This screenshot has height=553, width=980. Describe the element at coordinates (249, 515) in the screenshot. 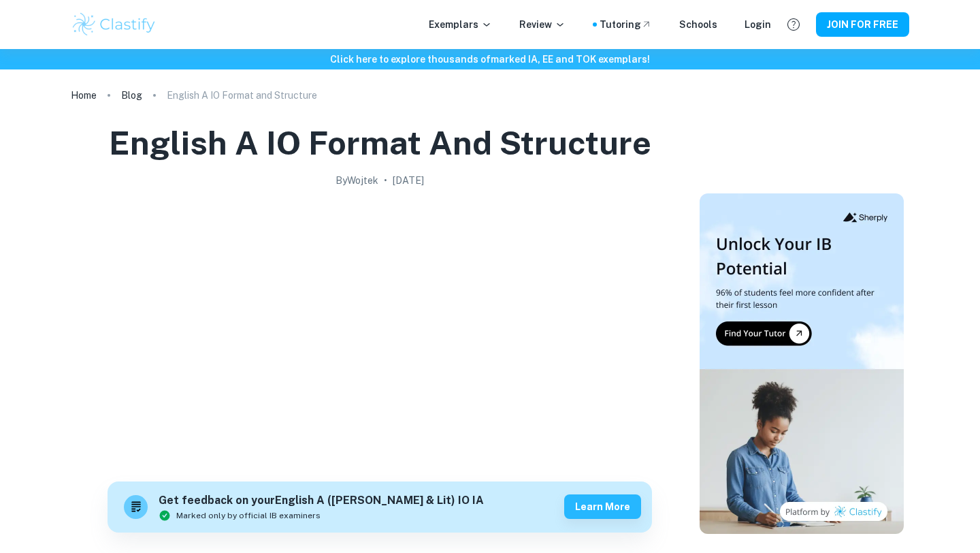

I see `span: Marked only by official IB examiners` at that location.